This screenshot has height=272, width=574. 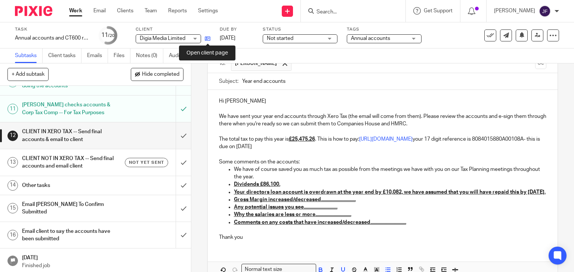 I want to click on label: Due by, so click(x=236, y=30).